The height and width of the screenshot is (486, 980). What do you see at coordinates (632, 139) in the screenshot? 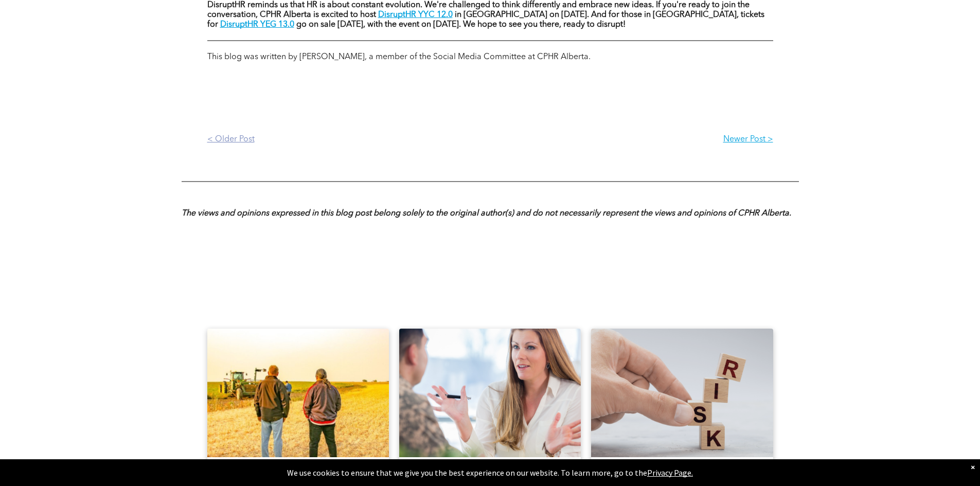
I see `p: Newer Post >` at bounding box center [632, 139].